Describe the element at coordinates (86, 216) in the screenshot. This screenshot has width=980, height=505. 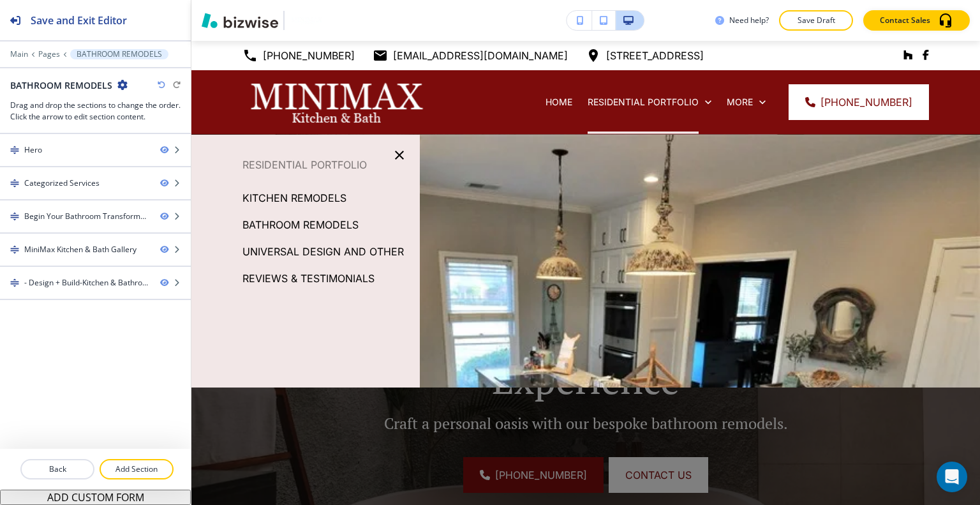
I see `div: Begin Your Bathroom Transformation` at that location.